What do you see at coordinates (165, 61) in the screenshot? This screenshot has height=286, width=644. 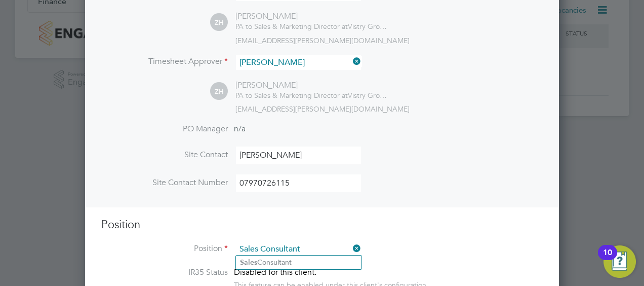 I see `label: Timesheet Approver` at bounding box center [165, 61].